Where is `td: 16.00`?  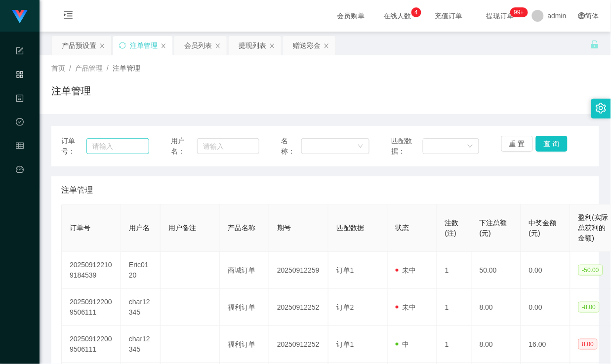
td: 16.00 is located at coordinates (547, 344).